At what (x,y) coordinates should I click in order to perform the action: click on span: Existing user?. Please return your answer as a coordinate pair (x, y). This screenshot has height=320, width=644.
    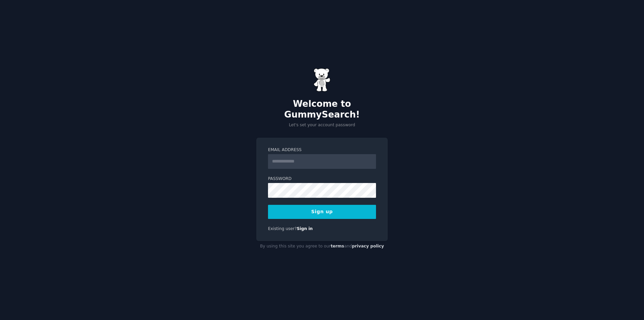
    Looking at the image, I should click on (282, 228).